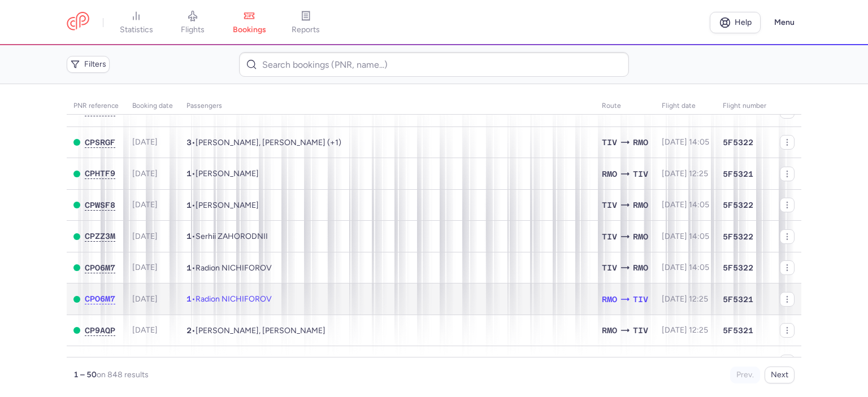 The width and height of the screenshot is (868, 397). What do you see at coordinates (306, 22) in the screenshot?
I see `a: reports` at bounding box center [306, 22].